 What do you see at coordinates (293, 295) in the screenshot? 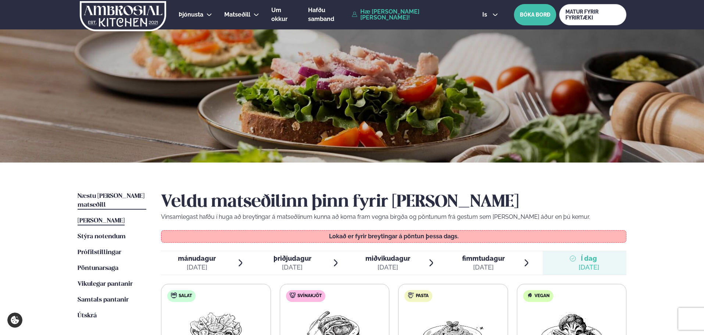
I see `img: pork.svg` at bounding box center [293, 295].